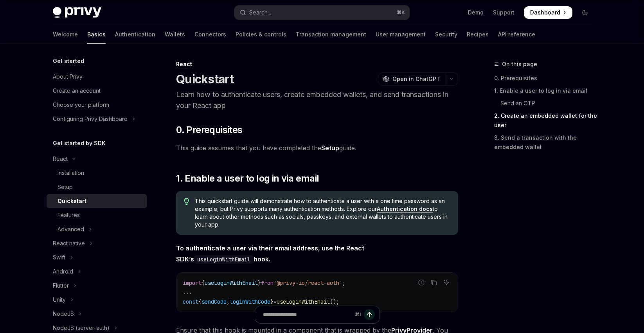 The width and height of the screenshot is (644, 333). What do you see at coordinates (317, 148) in the screenshot?
I see `span: This guide assumes that you have completed the guide.` at bounding box center [317, 148].